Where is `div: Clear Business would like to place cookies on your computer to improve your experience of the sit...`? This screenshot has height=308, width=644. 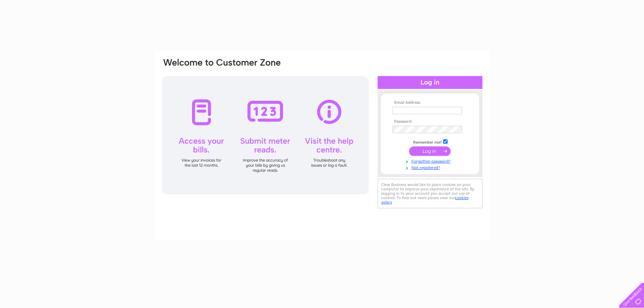 div: Clear Business would like to place cookies on your computer to improve your experience of the sit... is located at coordinates (430, 193).